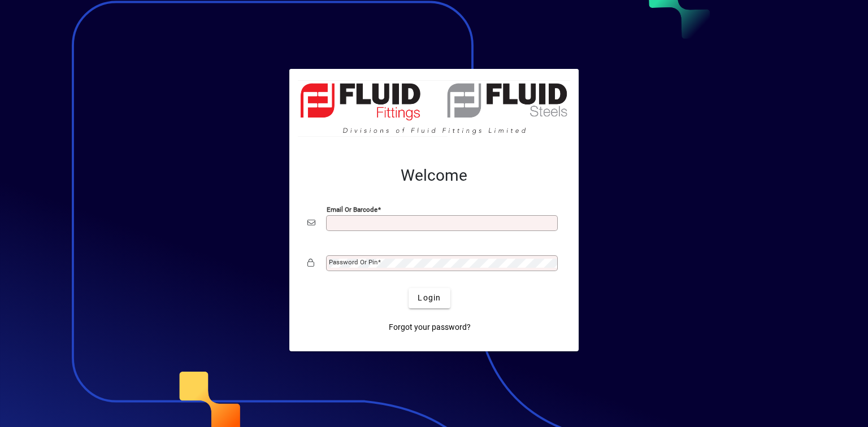  Describe the element at coordinates (429, 298) in the screenshot. I see `button: Login` at that location.